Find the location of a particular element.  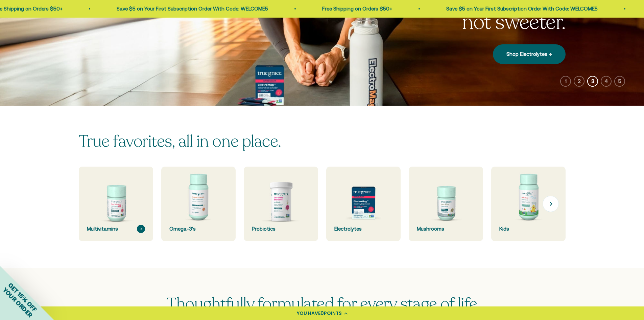

button: 5 is located at coordinates (620, 81).